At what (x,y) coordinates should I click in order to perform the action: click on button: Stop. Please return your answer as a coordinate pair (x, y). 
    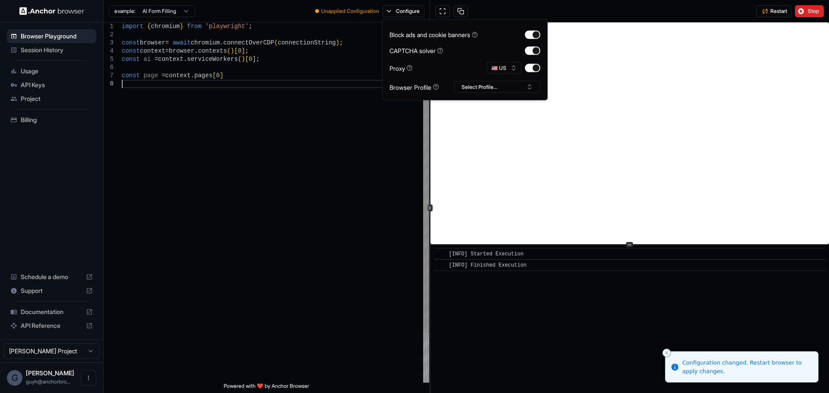
    Looking at the image, I should click on (809, 11).